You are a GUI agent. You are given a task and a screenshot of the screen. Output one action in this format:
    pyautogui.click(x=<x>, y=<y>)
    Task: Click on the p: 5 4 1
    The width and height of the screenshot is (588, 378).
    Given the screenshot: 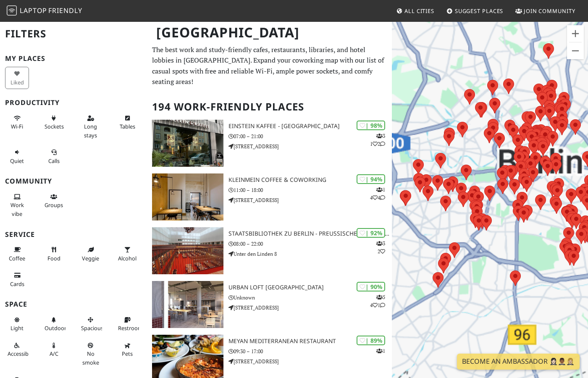 What is the action you would take?
    pyautogui.click(x=378, y=302)
    